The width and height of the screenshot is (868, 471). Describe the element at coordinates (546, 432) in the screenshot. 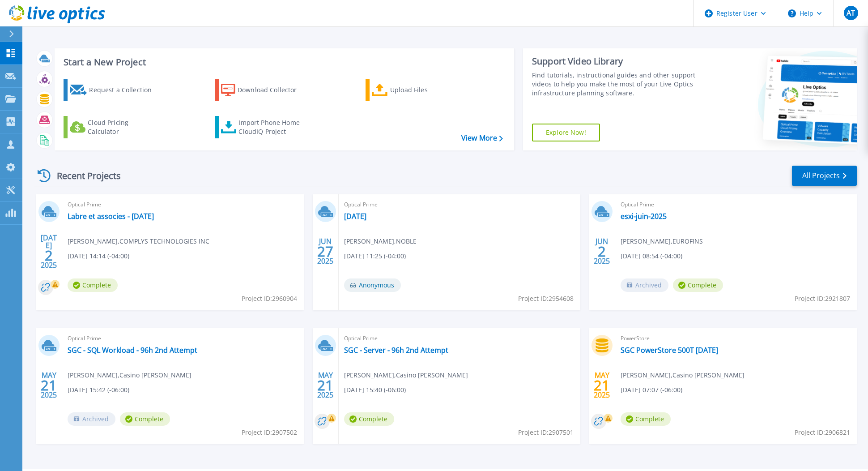

I see `span: Project ID: 2907501` at that location.